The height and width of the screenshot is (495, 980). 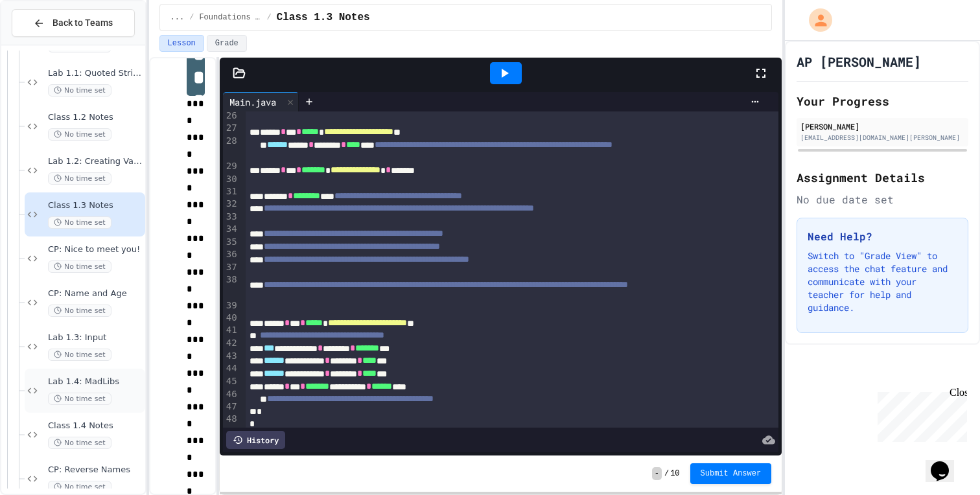 I want to click on div: 32, so click(x=231, y=204).